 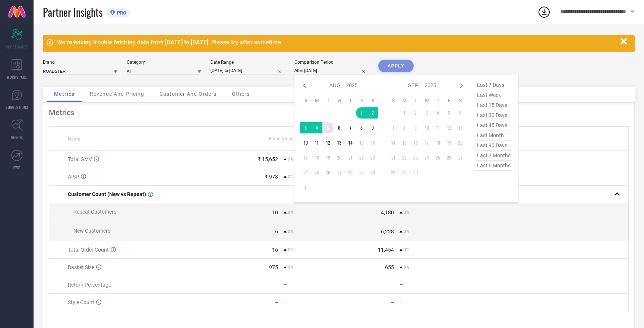 What do you see at coordinates (350, 158) in the screenshot?
I see `td: Thu Aug 21 2025` at bounding box center [350, 158].